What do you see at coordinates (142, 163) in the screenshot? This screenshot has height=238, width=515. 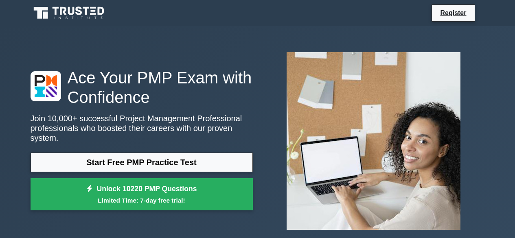 I see `a: Start Free PMP Practice Test` at bounding box center [142, 163].